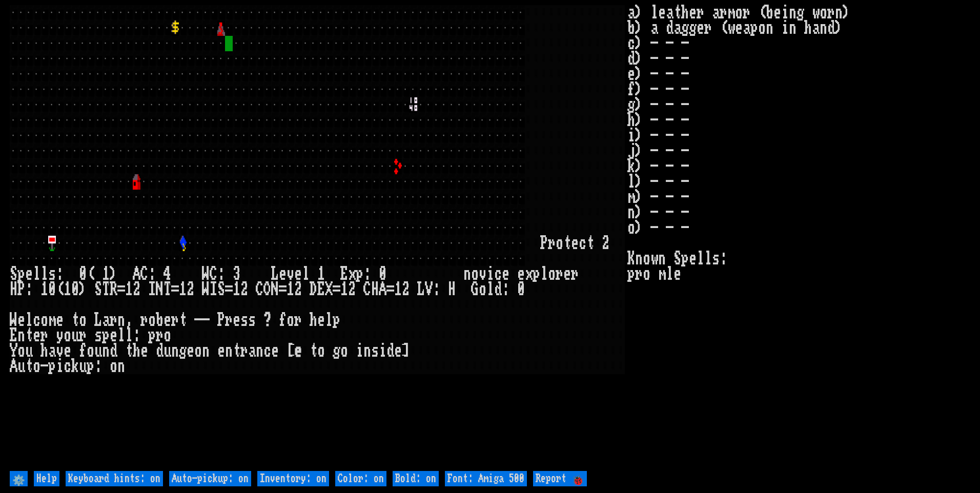  I want to click on div: g, so click(336, 351).